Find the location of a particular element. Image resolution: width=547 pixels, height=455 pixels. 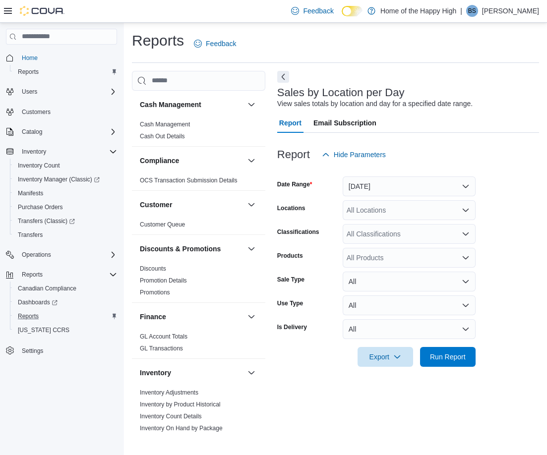

span: GL Account Totals is located at coordinates (164, 337).